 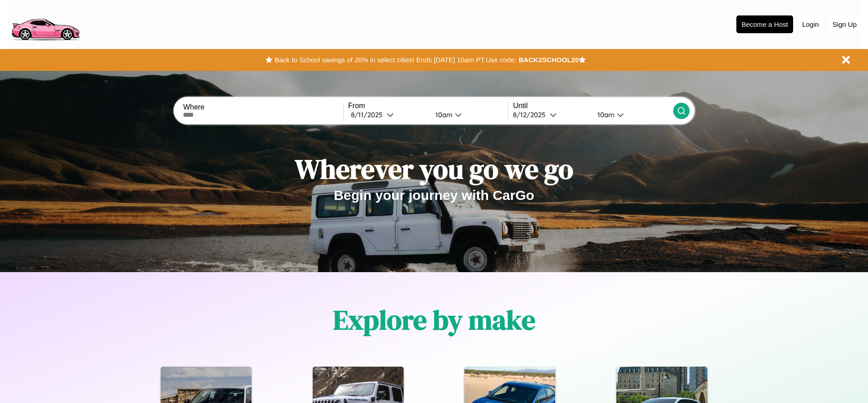 I want to click on h1: Explore by make, so click(x=434, y=320).